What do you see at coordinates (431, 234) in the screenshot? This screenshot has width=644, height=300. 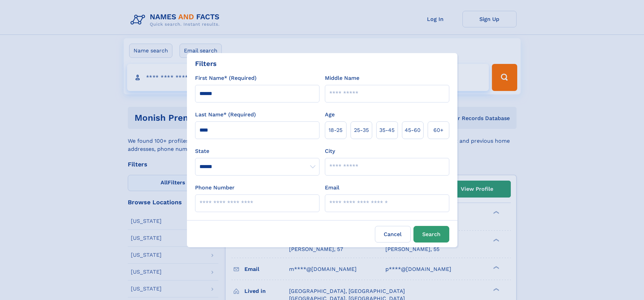 I see `button: Search` at bounding box center [431, 234].